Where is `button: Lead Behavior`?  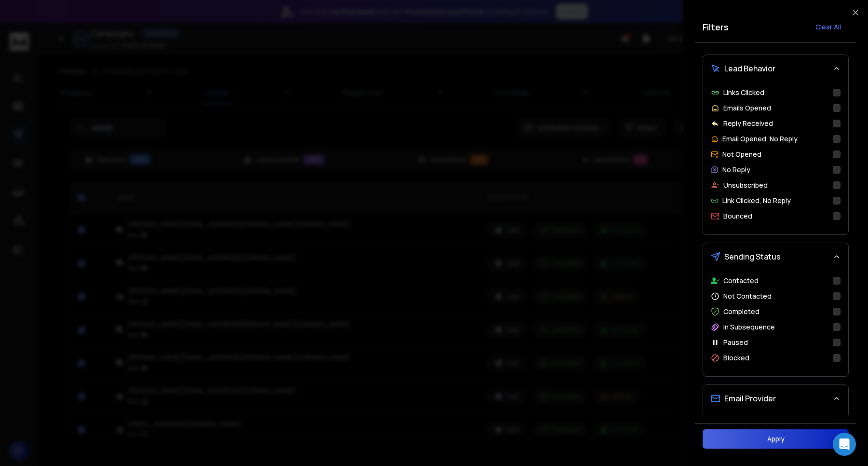 button: Lead Behavior is located at coordinates (775, 69).